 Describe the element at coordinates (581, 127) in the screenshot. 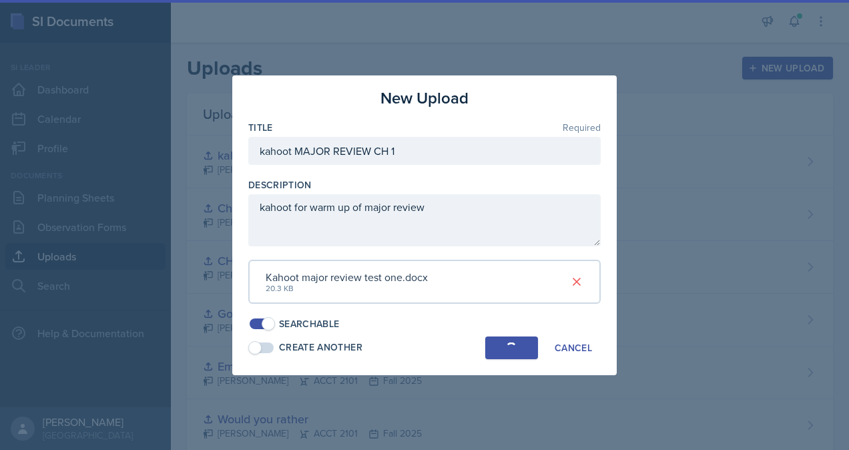

I see `span: Required` at that location.